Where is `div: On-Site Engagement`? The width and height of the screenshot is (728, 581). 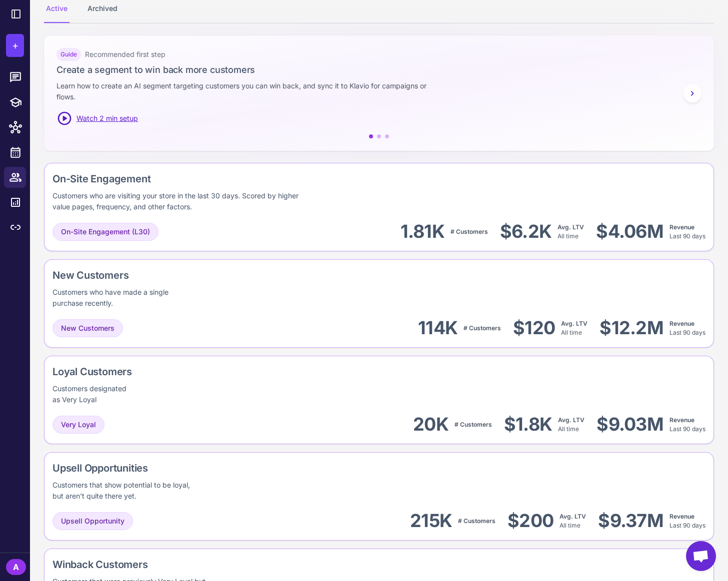
div: On-Site Engagement is located at coordinates (246, 179).